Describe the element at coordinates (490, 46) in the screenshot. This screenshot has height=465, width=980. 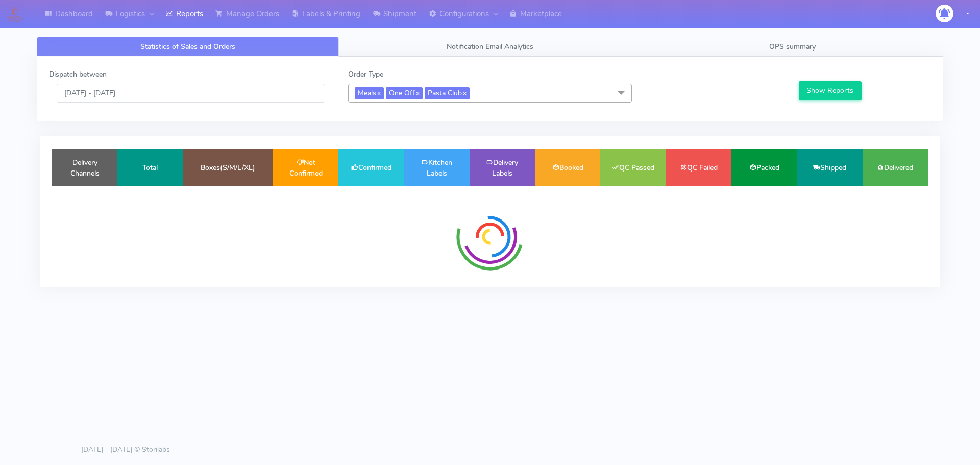
I see `span: Notification Email Analytics` at that location.